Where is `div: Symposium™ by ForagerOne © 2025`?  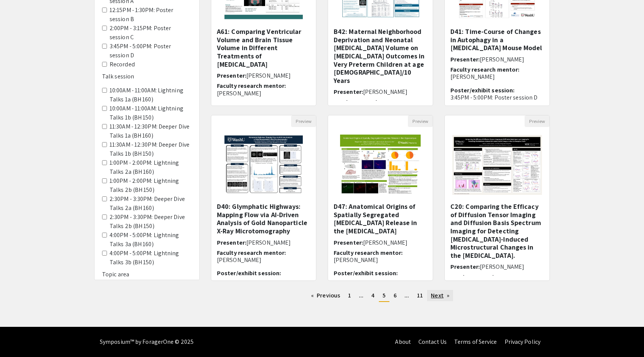 div: Symposium™ by ForagerOne © 2025 is located at coordinates (147, 342).